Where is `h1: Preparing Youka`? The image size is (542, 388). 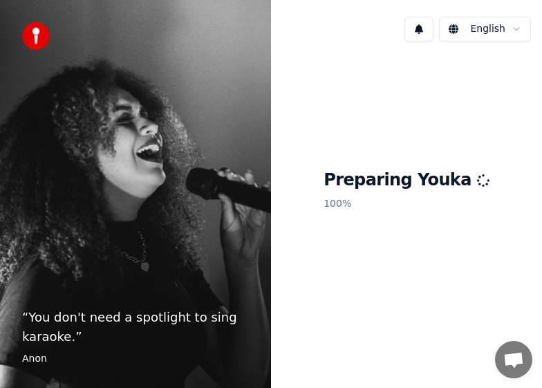 h1: Preparing Youka is located at coordinates (407, 180).